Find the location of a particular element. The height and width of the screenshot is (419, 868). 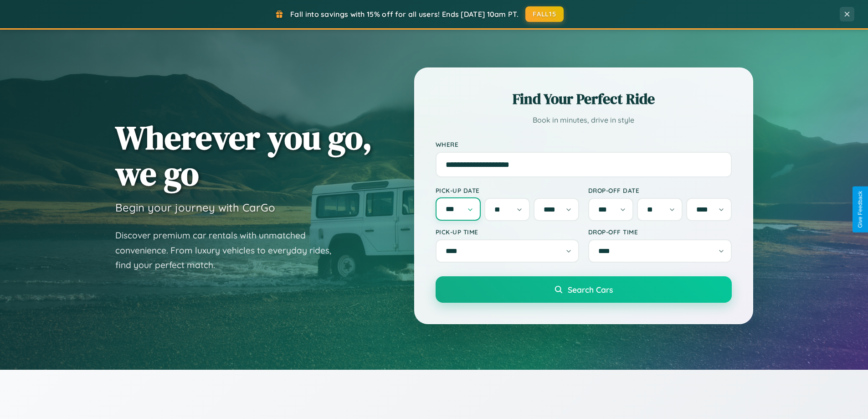

h2: Find Your Perfect Ride is located at coordinates (584, 99).